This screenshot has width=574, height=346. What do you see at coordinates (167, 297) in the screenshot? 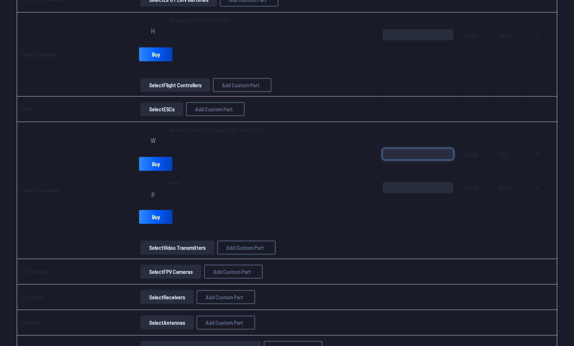
I see `a: SelectReceivers` at bounding box center [167, 297].